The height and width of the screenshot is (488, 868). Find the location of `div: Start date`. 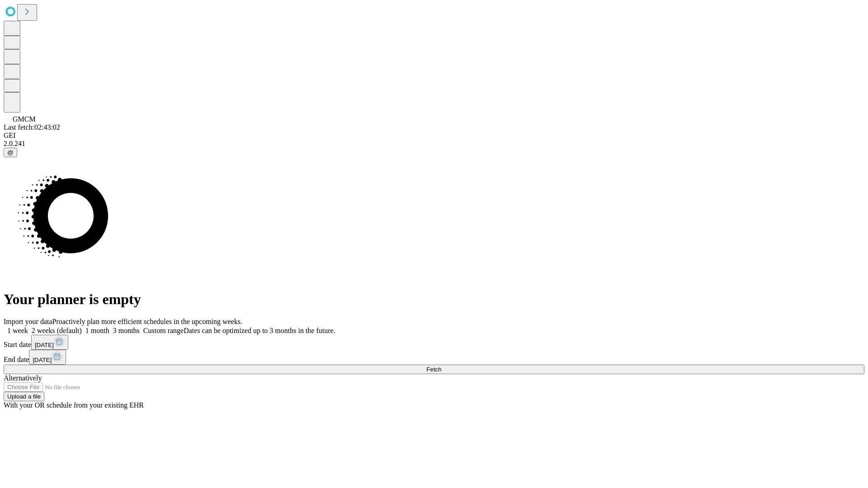

div: Start date is located at coordinates (434, 342).